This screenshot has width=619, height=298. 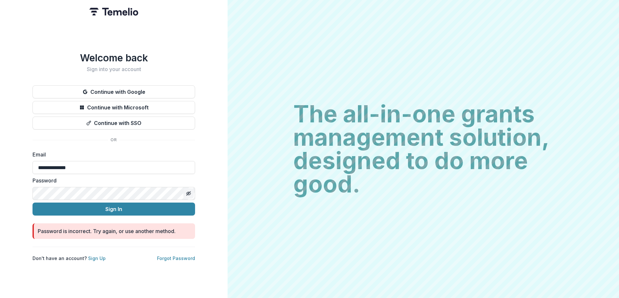 I want to click on a: Forgot Password, so click(x=176, y=258).